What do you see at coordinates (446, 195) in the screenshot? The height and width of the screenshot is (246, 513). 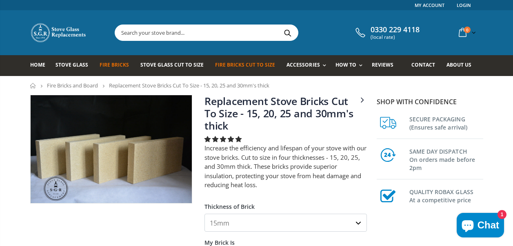 I see `h3: QUALITY ROBAX GLASS At a competitive price` at bounding box center [446, 195].